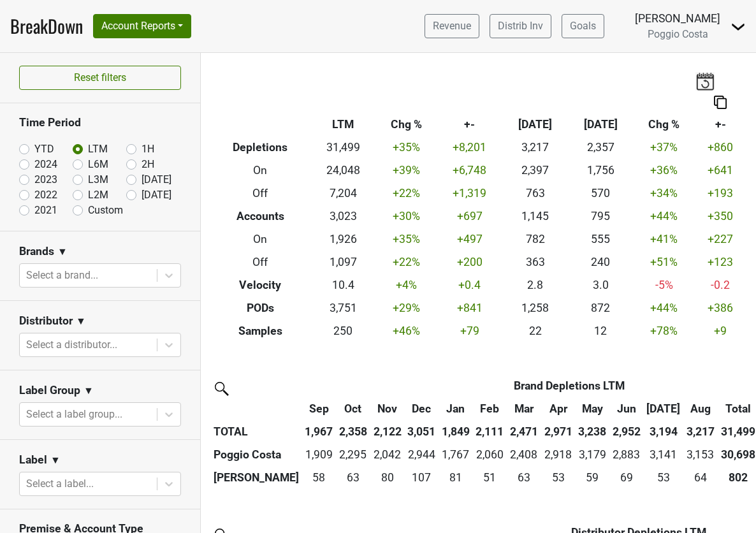 The width and height of the screenshot is (756, 533). Describe the element at coordinates (319, 431) in the screenshot. I see `th: 1,967` at that location.